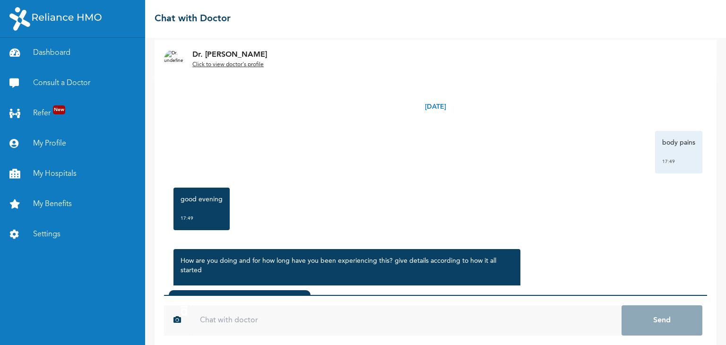  Describe the element at coordinates (201, 200) in the screenshot. I see `p: good evening` at that location.